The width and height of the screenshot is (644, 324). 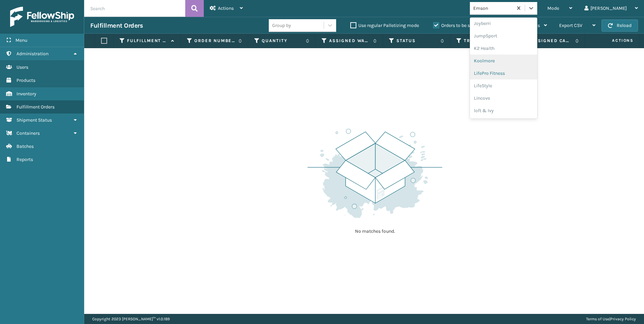 I want to click on label: Status, so click(x=417, y=40).